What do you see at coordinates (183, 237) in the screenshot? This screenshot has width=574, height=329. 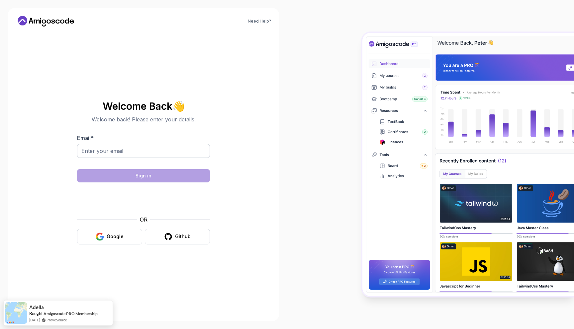 I see `div: Github` at bounding box center [183, 237].